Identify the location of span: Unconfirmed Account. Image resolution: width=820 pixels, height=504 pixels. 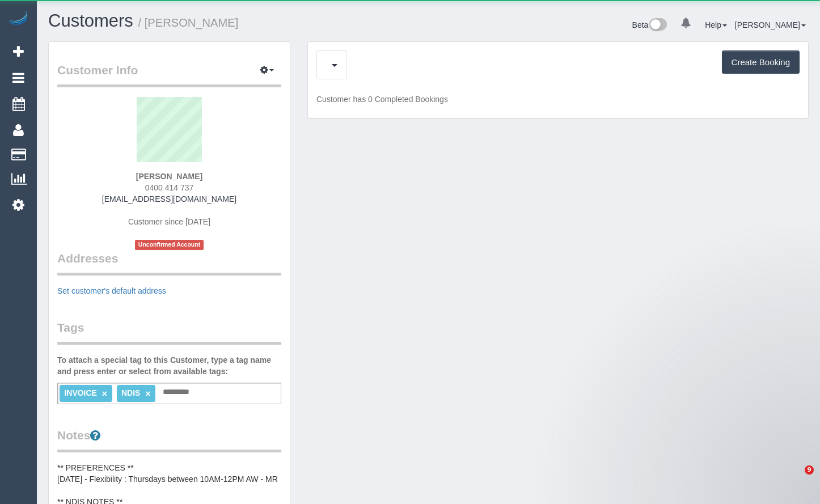
(169, 244).